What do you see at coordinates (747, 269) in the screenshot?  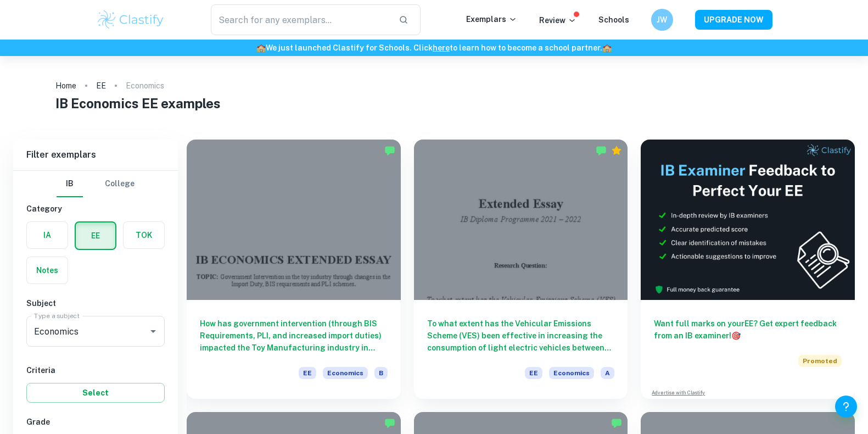 I see `a: Want full marks on yourEE? Get expert feedback from an IB examiner!PromotedAdvertise with Clastify` at bounding box center [747, 269].